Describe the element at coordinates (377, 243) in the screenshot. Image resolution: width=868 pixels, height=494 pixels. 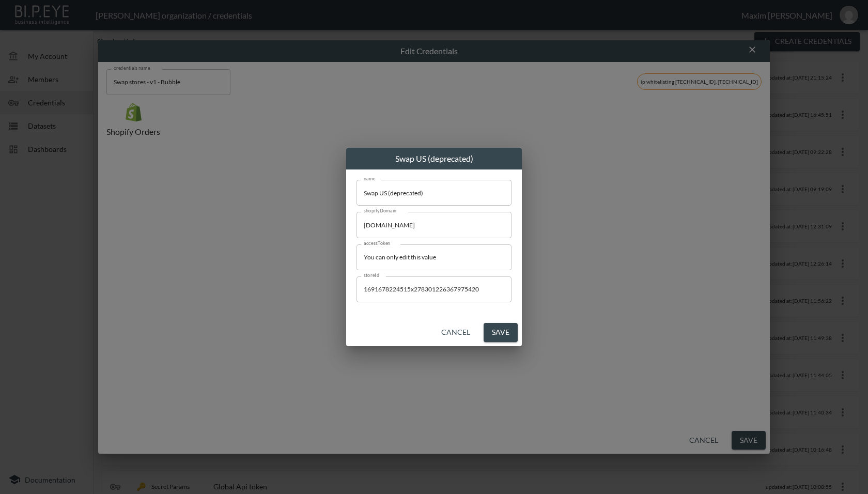
I see `label: accessToken` at that location.